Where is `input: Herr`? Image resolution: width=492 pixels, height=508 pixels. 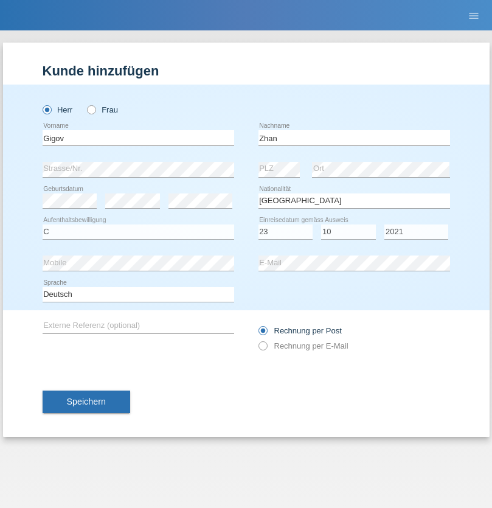 input: Herr is located at coordinates (46, 109).